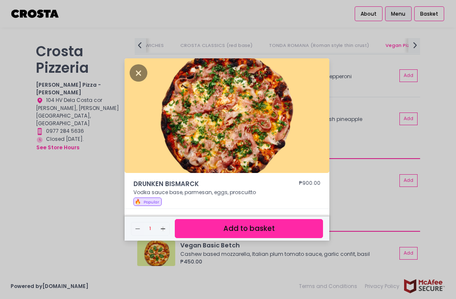 This screenshot has height=299, width=456. What do you see at coordinates (249, 228) in the screenshot?
I see `button: Add to basket` at bounding box center [249, 228].